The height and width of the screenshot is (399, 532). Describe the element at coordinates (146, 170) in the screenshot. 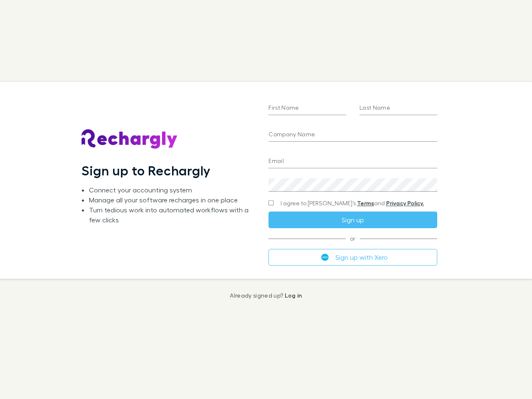

I see `h1: Sign up to Rechargly` at that location.